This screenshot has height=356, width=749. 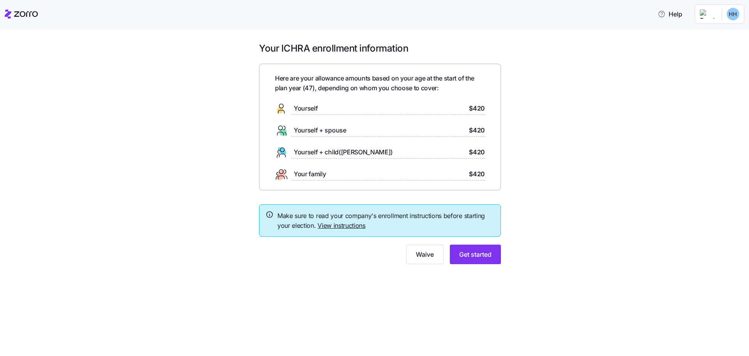 What do you see at coordinates (310, 174) in the screenshot?
I see `span: Your family` at bounding box center [310, 174].